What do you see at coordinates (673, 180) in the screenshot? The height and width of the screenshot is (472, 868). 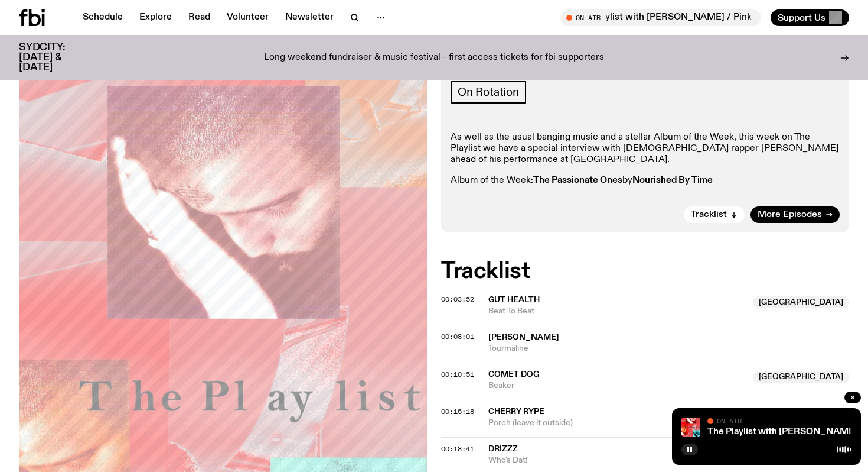 I see `strong: Nourished By Time` at bounding box center [673, 180].